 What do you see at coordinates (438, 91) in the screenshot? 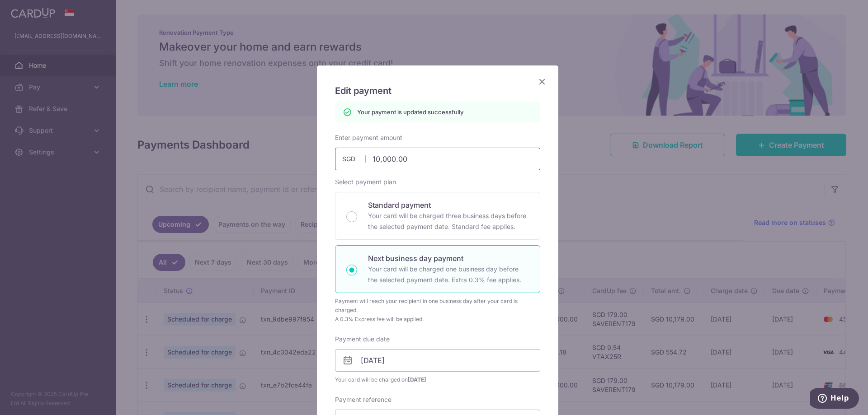
I see `h5: Edit payment` at bounding box center [438, 91].